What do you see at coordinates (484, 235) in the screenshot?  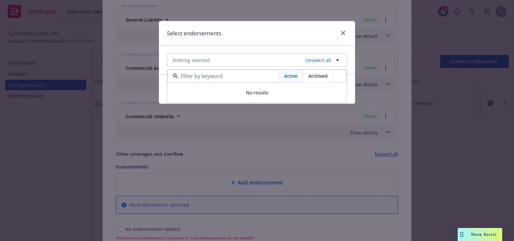 I see `span: Nova Assist` at bounding box center [484, 235].